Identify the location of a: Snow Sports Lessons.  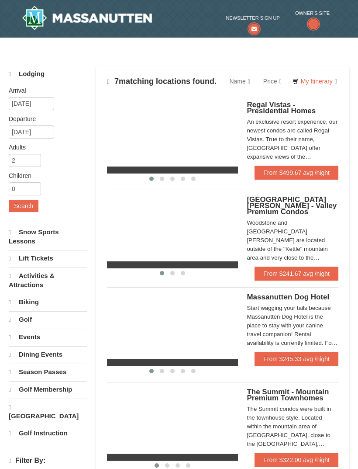
(48, 236).